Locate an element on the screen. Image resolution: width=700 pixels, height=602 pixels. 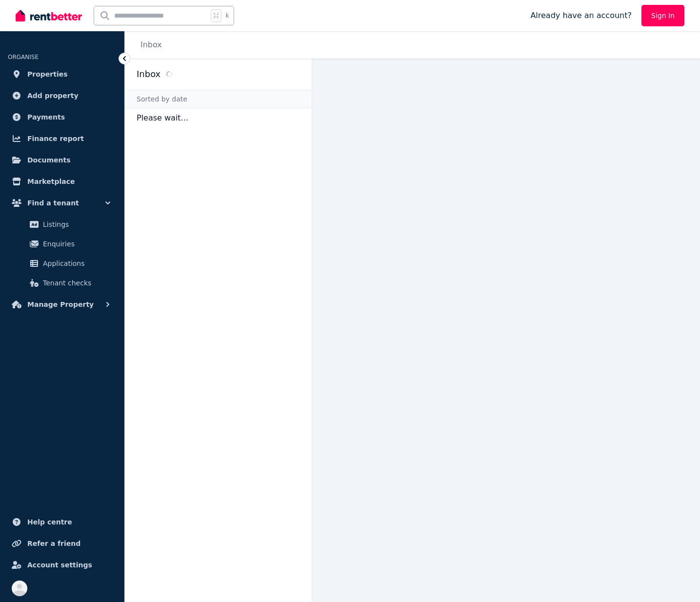
a: Properties is located at coordinates (62, 74).